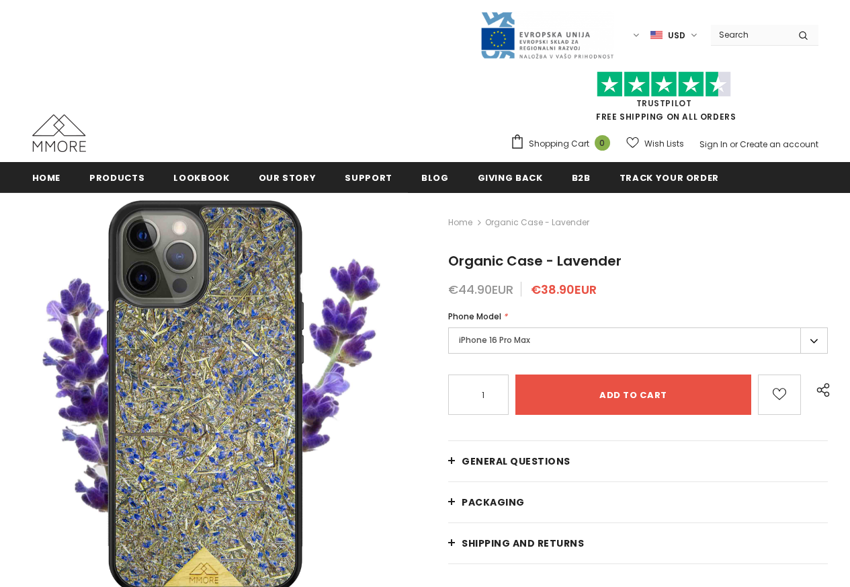 This screenshot has height=587, width=850. Describe the element at coordinates (564, 289) in the screenshot. I see `span: €38.90EUR` at that location.